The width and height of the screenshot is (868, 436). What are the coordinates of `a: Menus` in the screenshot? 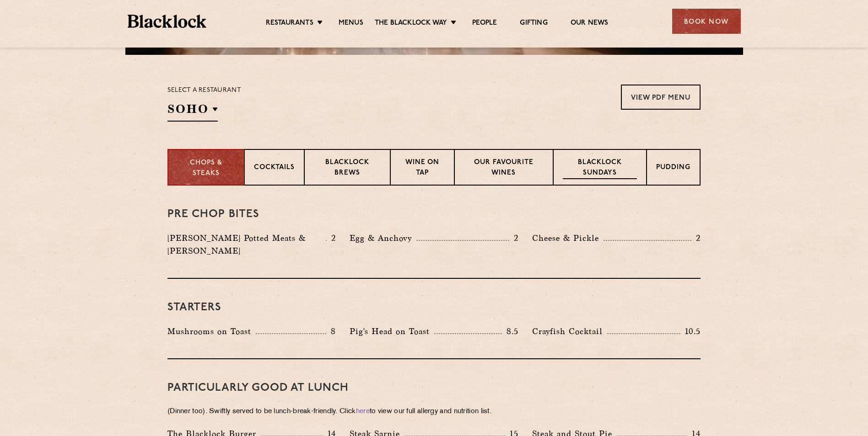 It's located at (351, 23).